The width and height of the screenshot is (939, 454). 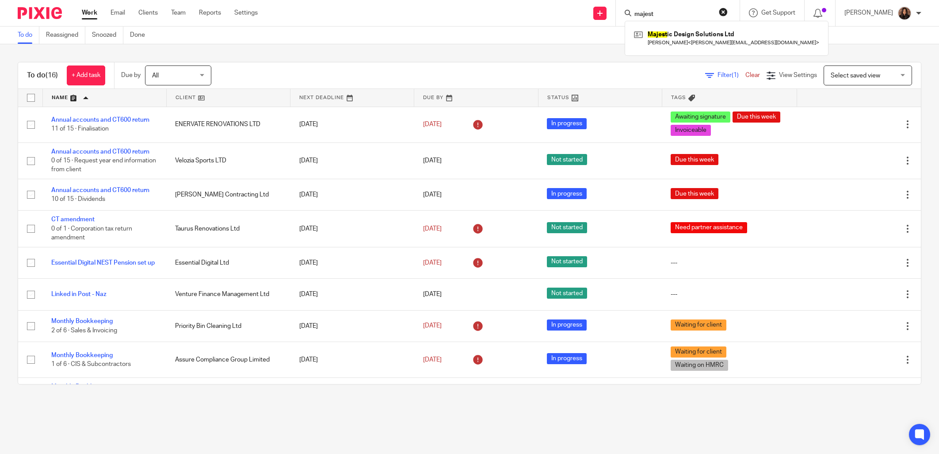 What do you see at coordinates (228, 396) in the screenshot?
I see `td: Enervate Property Group Ltd` at bounding box center [228, 396].